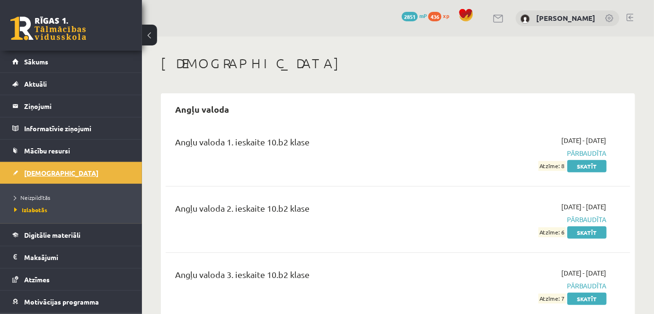  I want to click on a: Sākums, so click(71, 61).